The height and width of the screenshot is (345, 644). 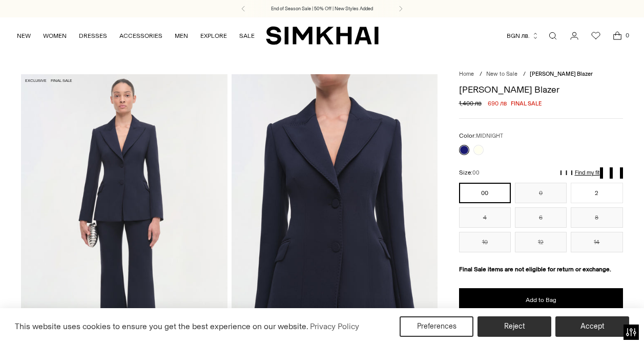 I want to click on a: End of Season Sale | 50% Off | New Styles Added, so click(x=322, y=9).